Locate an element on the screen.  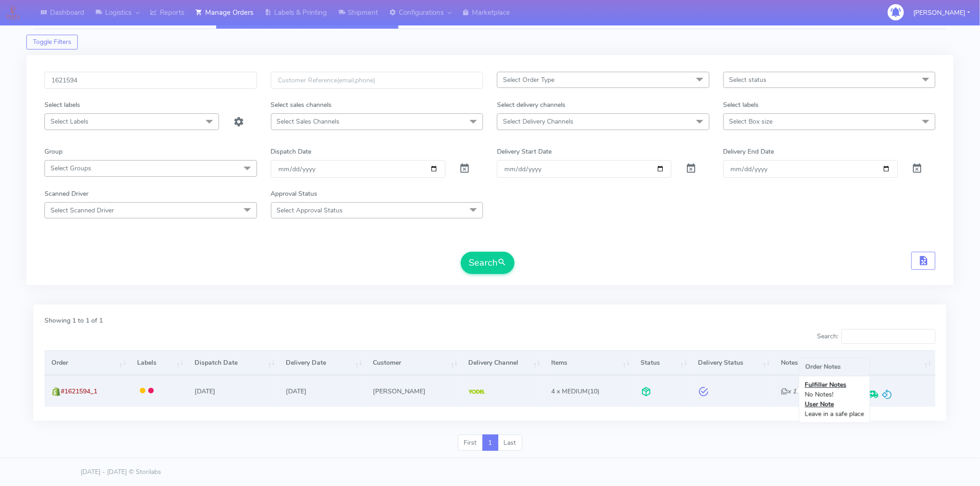
div: Leave in a safe place is located at coordinates (835, 399).